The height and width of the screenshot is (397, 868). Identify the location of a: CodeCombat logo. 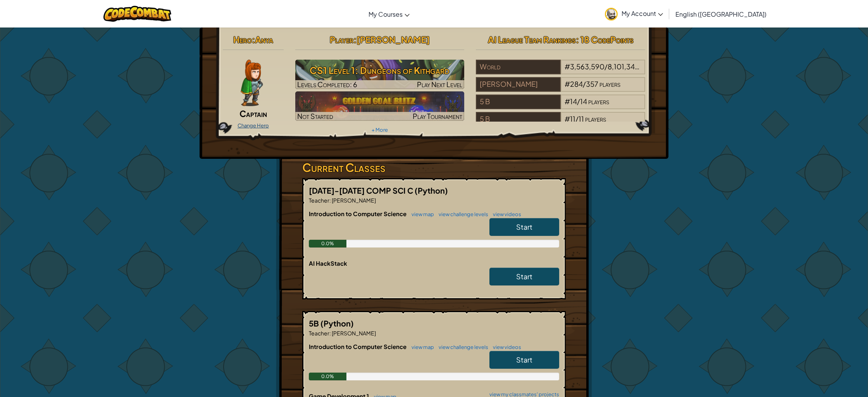
(137, 14).